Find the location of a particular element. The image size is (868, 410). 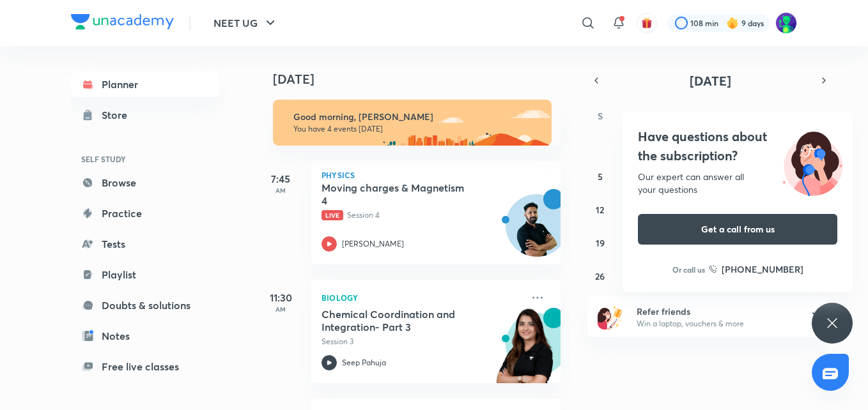

abbr: Friday is located at coordinates (784, 115).